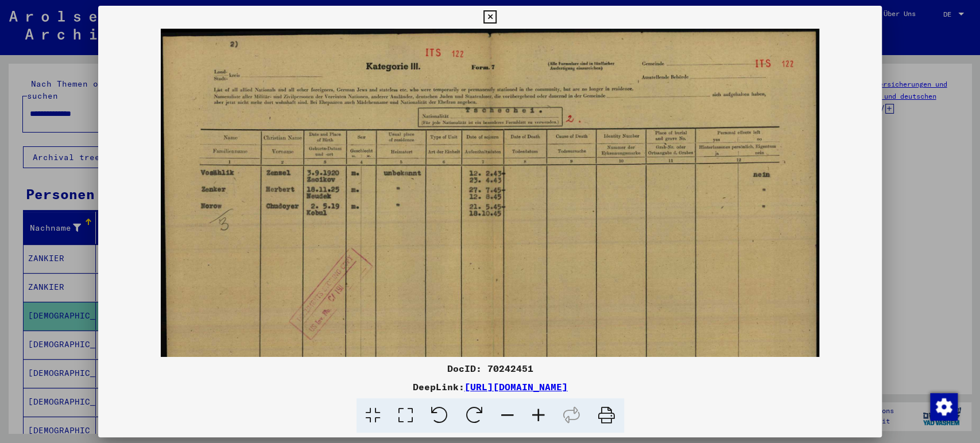 This screenshot has height=443, width=980. What do you see at coordinates (943, 407) in the screenshot?
I see `div: Zustimmung ändern` at bounding box center [943, 407].